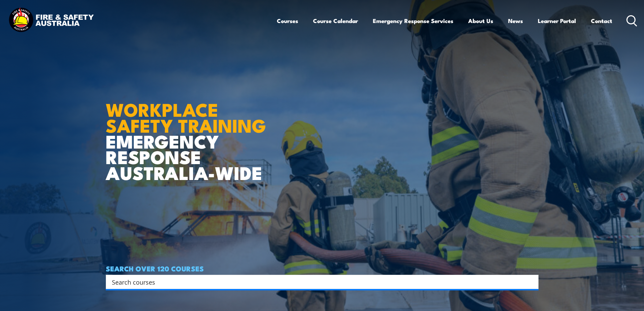 The width and height of the screenshot is (644, 311). I want to click on a: About Us, so click(481, 21).